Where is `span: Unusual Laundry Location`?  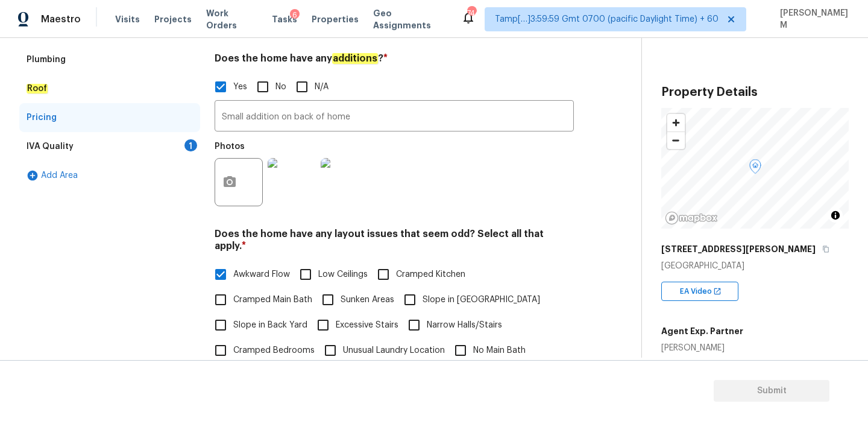 span: Unusual Laundry Location is located at coordinates (394, 350).